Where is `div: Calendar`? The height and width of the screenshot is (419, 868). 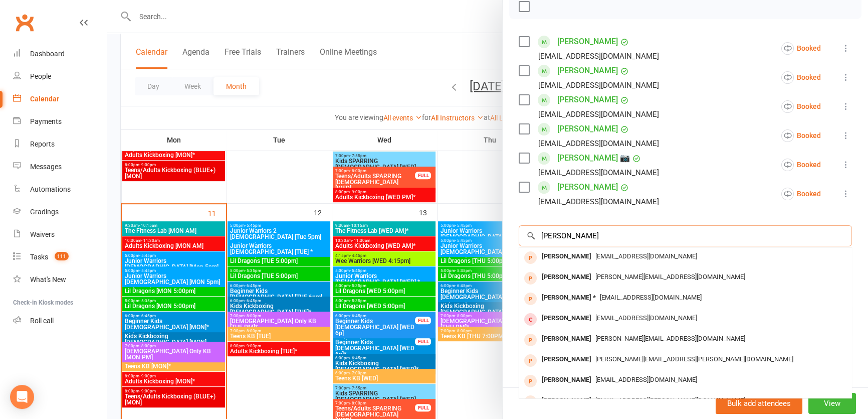
div: Calendar is located at coordinates (45, 98).